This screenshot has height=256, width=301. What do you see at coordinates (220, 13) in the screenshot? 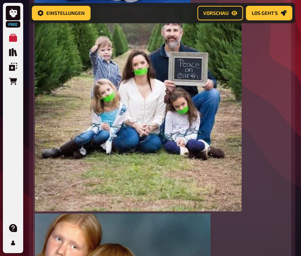
I see `a: Vorschau` at bounding box center [220, 13].